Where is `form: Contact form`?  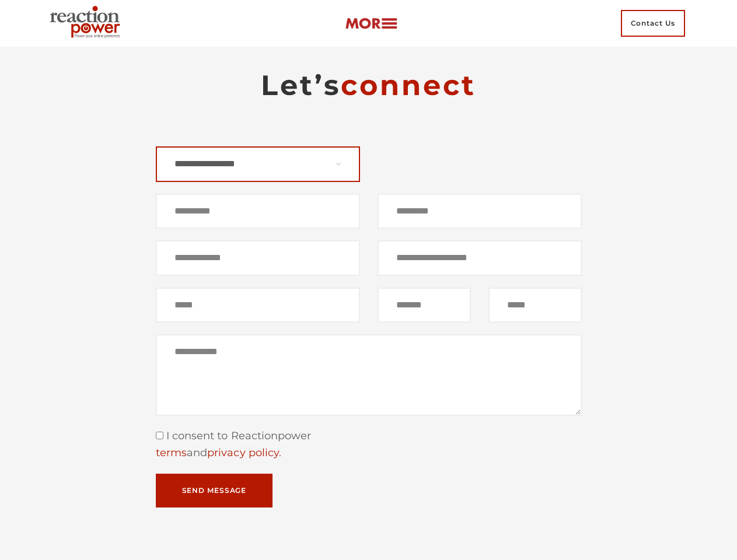
form: Contact form is located at coordinates (369, 327).